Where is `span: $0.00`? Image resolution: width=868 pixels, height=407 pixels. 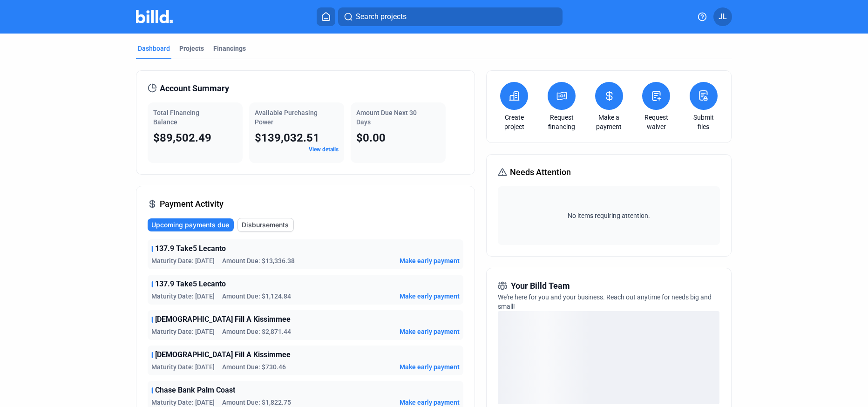
span: $0.00 is located at coordinates (371, 138).